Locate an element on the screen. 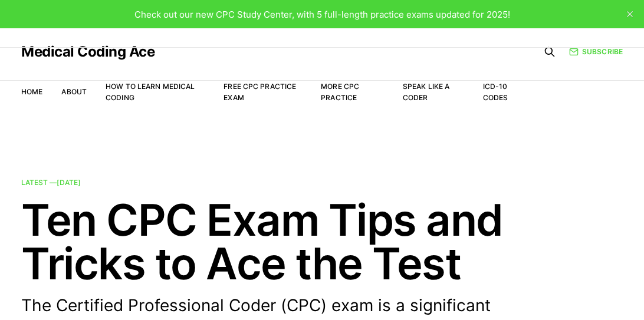  h2: Ten CPC Exam Tips and Tricks to Ace the Test is located at coordinates (322, 241).